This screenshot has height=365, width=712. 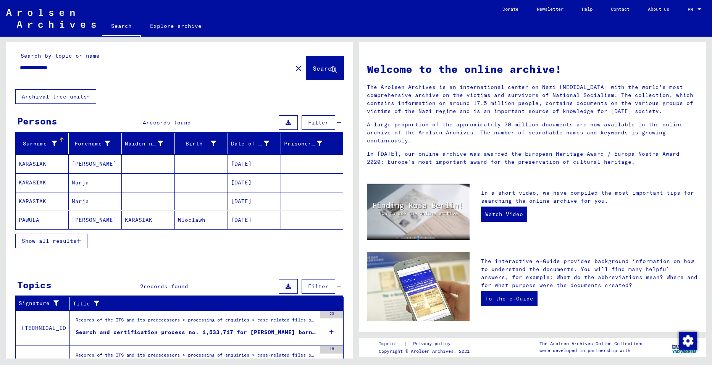 I want to click on img: eguide.jpg, so click(x=419, y=287).